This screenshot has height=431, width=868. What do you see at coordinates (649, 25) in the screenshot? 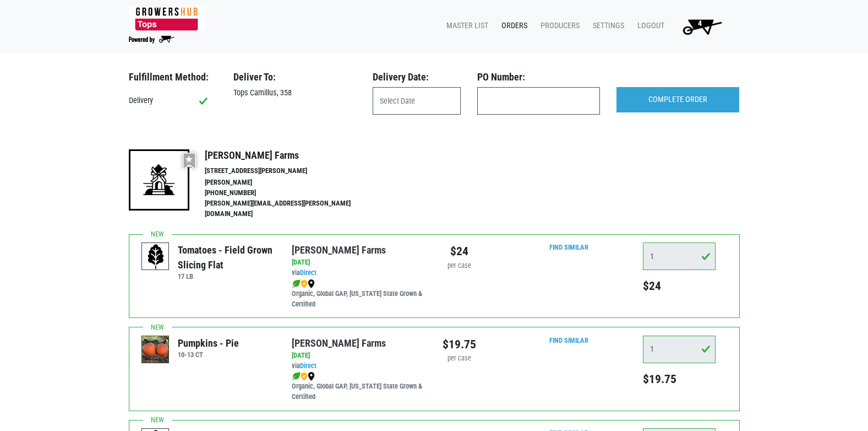
I see `a: Logout` at bounding box center [649, 25].